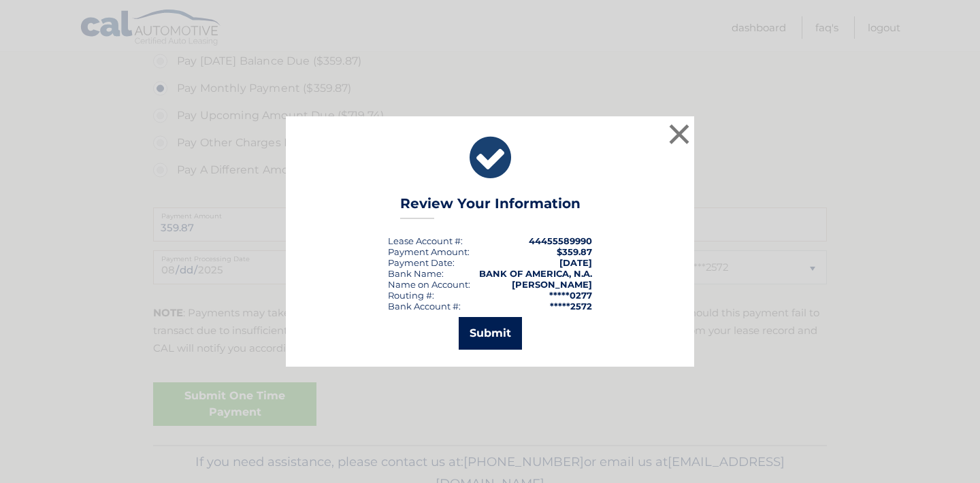 Image resolution: width=980 pixels, height=483 pixels. What do you see at coordinates (574, 251) in the screenshot?
I see `span: $359.87` at bounding box center [574, 251].